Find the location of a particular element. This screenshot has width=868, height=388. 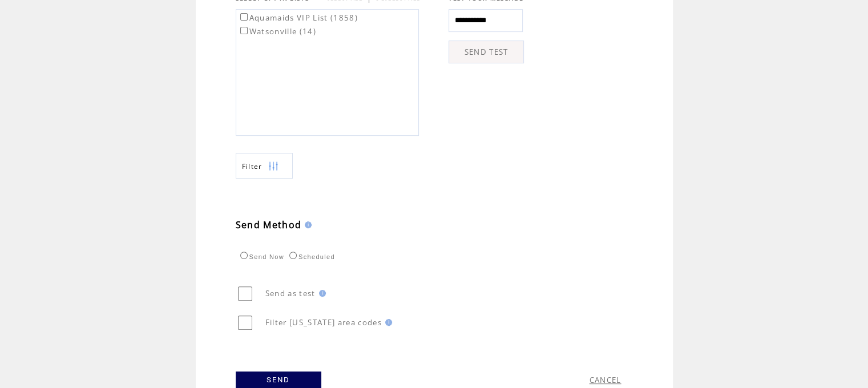

span: Show filters is located at coordinates (252, 166).